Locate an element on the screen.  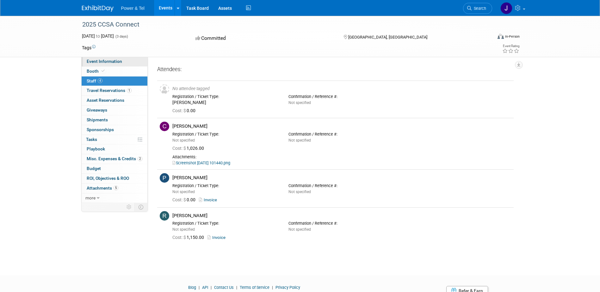
a: Shipments is located at coordinates (115, 120).